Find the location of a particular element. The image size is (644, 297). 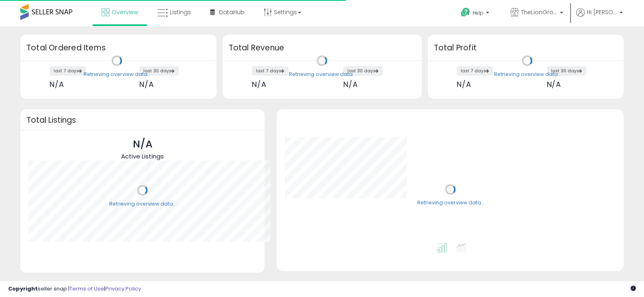

a: Privacy Policy is located at coordinates (123, 288).